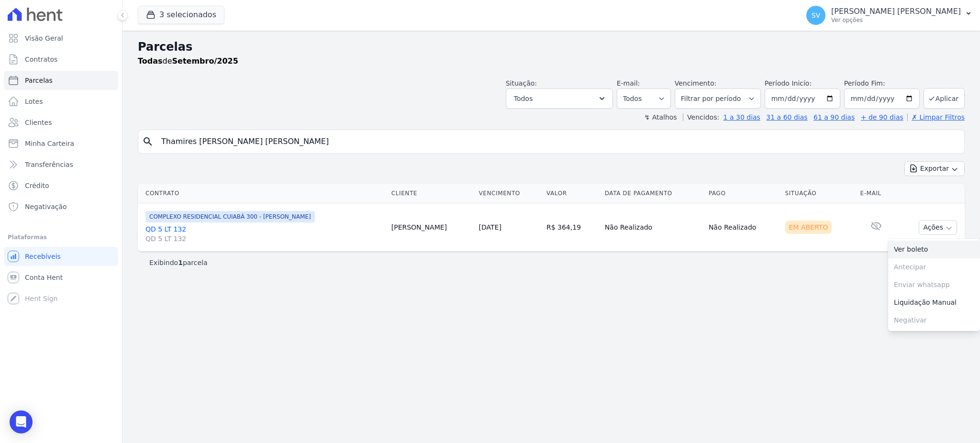 This screenshot has width=980, height=443. I want to click on th: Pago, so click(743, 194).